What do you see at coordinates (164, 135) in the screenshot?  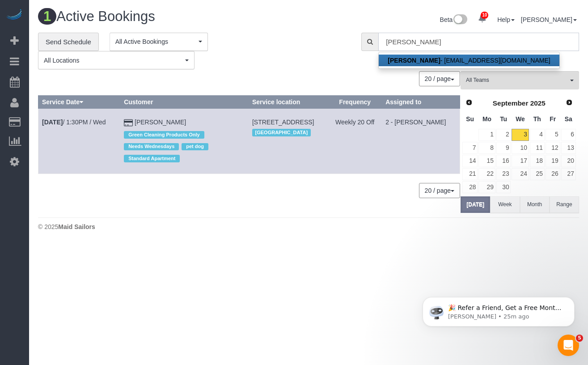 I see `span: Green Cleaning Products Only` at bounding box center [164, 135].